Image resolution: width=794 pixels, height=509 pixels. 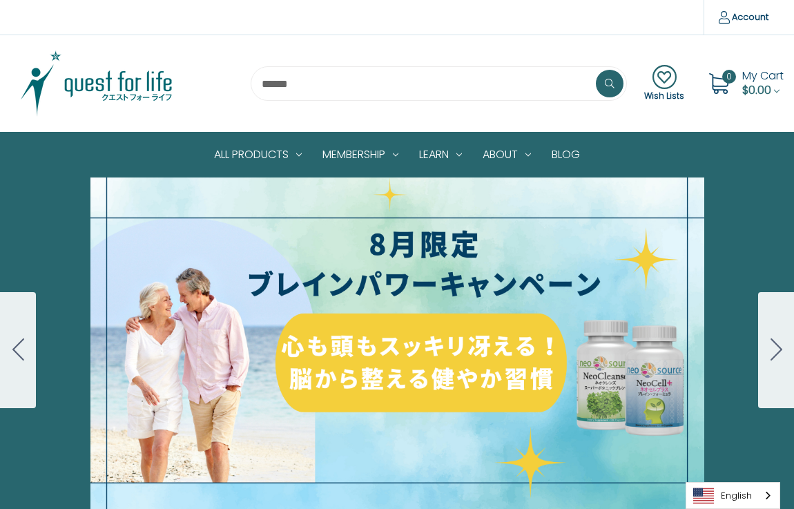 What do you see at coordinates (360, 155) in the screenshot?
I see `a: Membership` at bounding box center [360, 155].